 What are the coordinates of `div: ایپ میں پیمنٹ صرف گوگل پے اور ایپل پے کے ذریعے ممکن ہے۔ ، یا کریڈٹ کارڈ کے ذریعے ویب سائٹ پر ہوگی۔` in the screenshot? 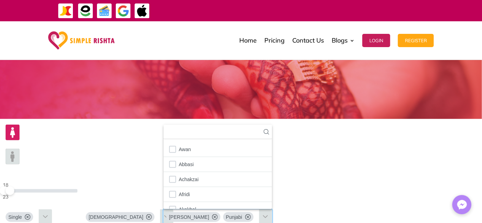 It's located at (318, 10).